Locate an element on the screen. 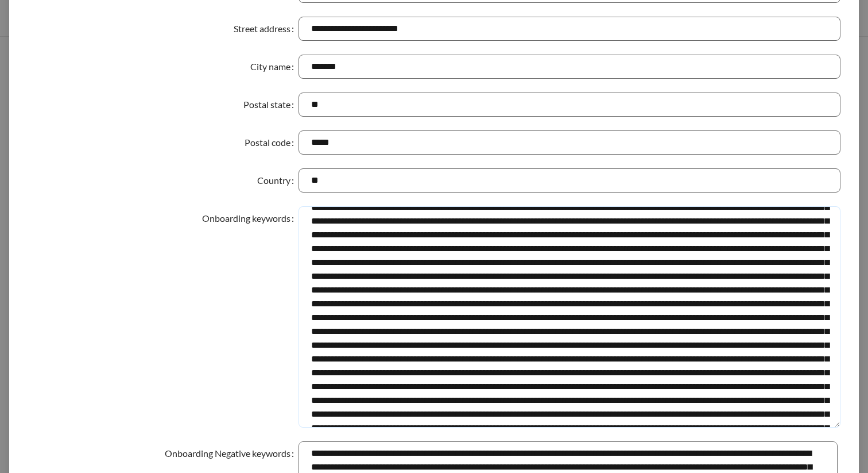 This screenshot has width=868, height=473. label: Postal state is located at coordinates (271, 104).